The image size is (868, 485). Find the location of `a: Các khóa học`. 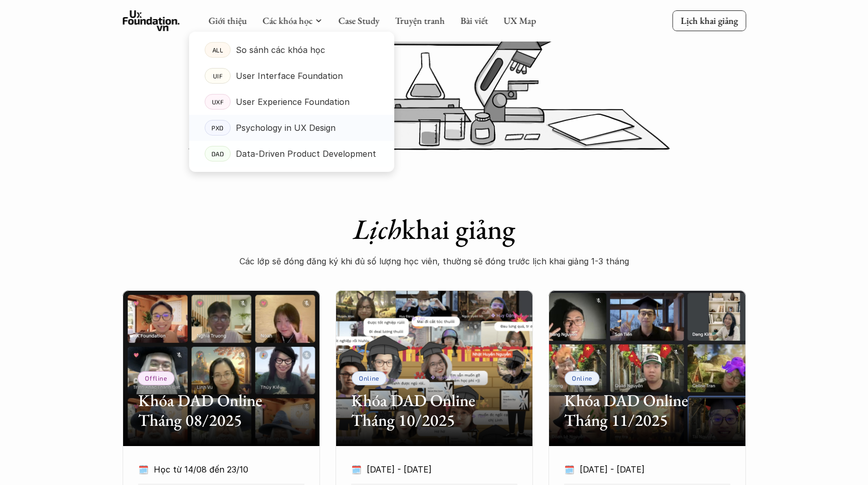

a: Các khóa học is located at coordinates (287, 20).